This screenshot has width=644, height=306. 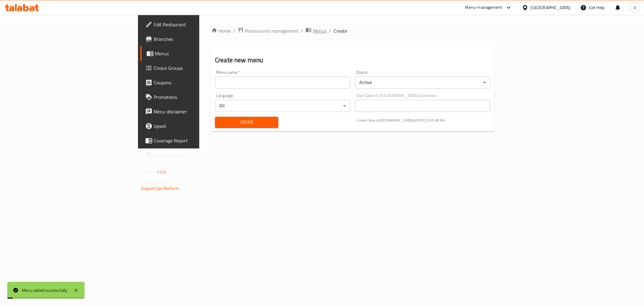 What do you see at coordinates (272, 31) in the screenshot?
I see `span: Restaurants management` at bounding box center [272, 31].